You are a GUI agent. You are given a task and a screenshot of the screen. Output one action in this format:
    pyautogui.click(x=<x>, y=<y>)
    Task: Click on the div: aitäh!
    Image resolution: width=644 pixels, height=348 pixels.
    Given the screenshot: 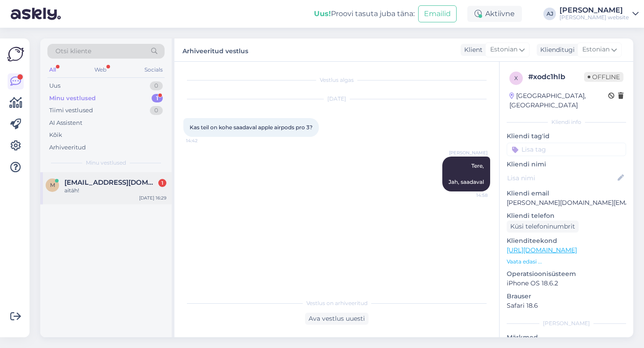 What is the action you would take?
    pyautogui.click(x=116, y=191)
    